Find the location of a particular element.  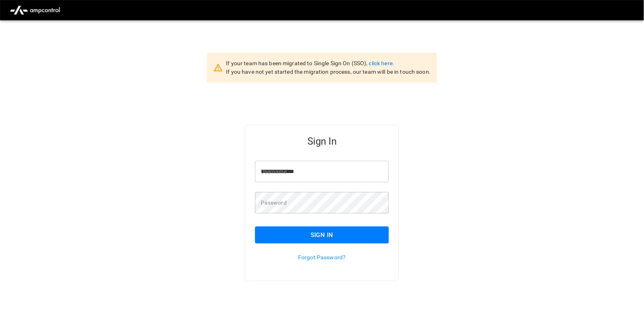

span: If your team has been migrated to Single Sign On (SSO), is located at coordinates (298, 63).